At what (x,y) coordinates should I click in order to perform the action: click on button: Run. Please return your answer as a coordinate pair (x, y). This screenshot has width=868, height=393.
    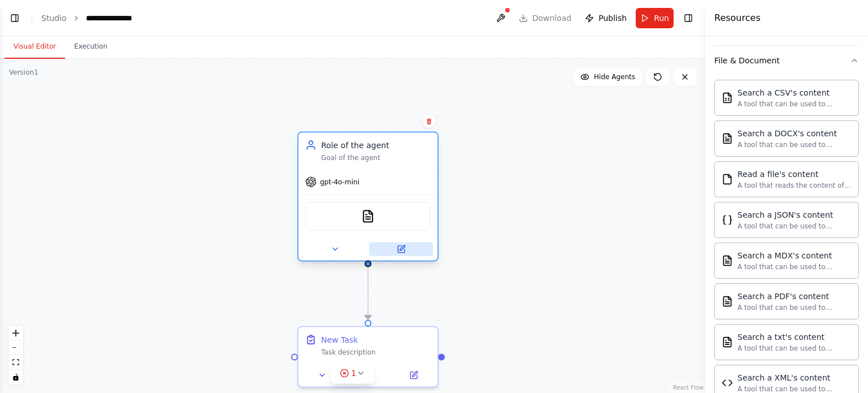
    Looking at the image, I should click on (654, 18).